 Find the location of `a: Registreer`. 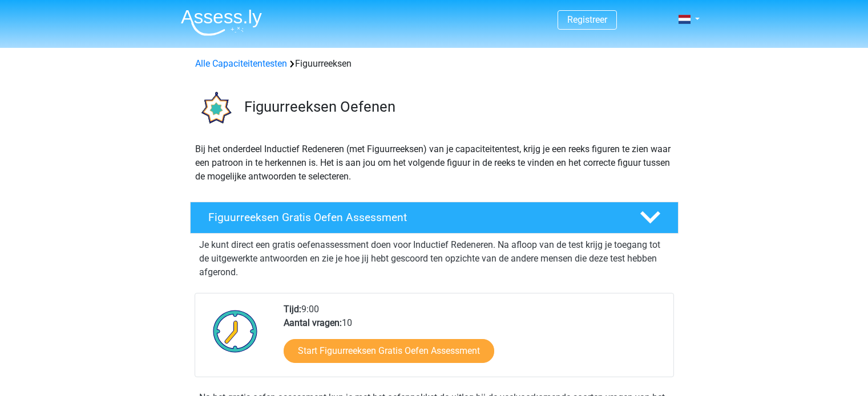

a: Registreer is located at coordinates (587, 20).